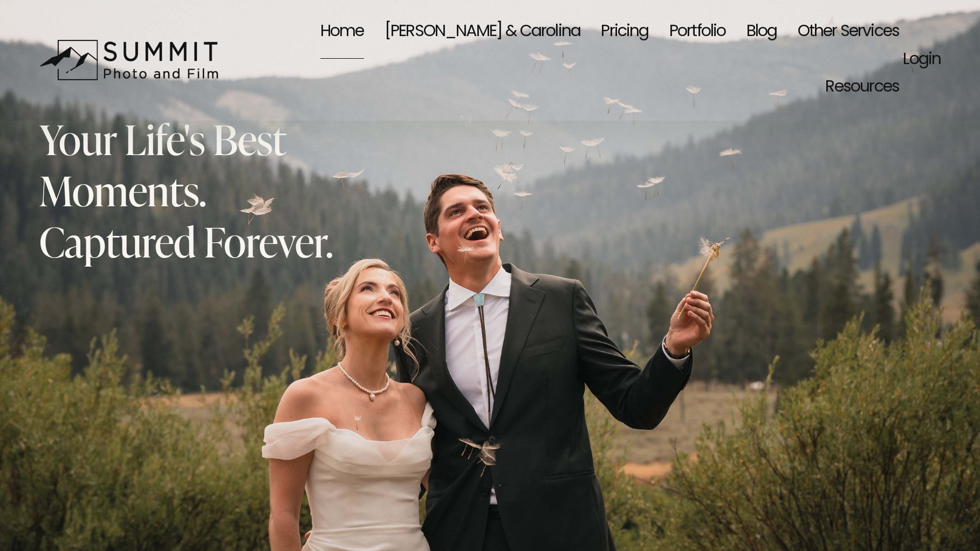 The height and width of the screenshot is (551, 980). Describe the element at coordinates (132, 60) in the screenshot. I see `img: Summit Photo and Film` at that location.